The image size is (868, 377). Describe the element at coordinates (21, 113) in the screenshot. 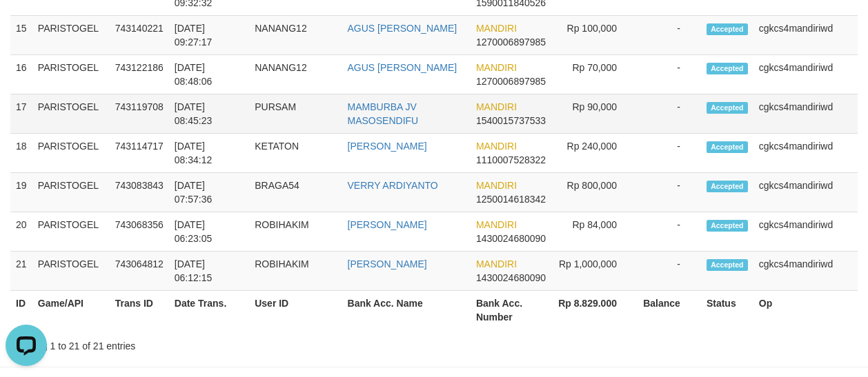

I see `td: 17` at that location.